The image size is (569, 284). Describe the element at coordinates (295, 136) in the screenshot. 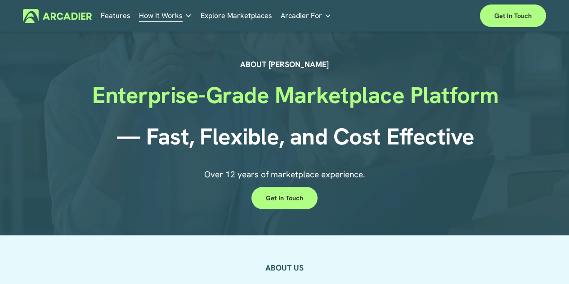

I see `strong: — Fast, Flexible, and Cost Effective` at that location.